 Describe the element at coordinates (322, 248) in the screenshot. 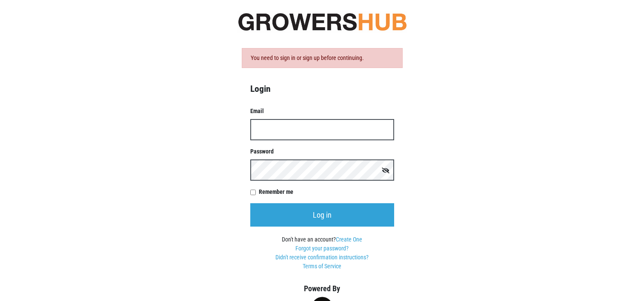

I see `a: Forgot your password?` at that location.